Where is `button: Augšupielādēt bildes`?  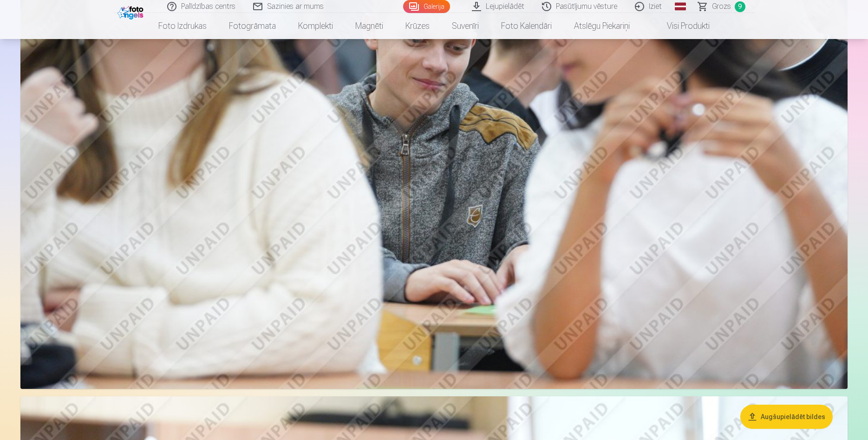 button: Augšupielādēt bildes is located at coordinates (786, 416).